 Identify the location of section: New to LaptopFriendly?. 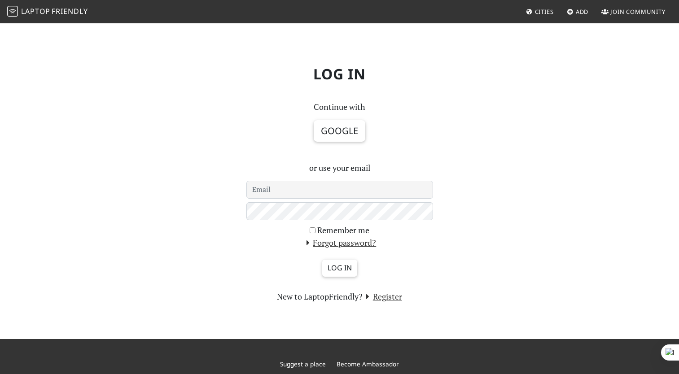
(340, 297).